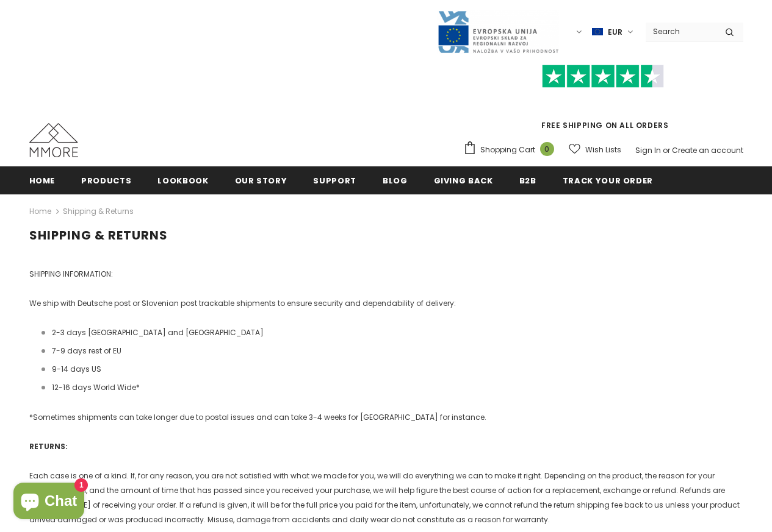  What do you see at coordinates (607, 180) in the screenshot?
I see `span: Track your order` at bounding box center [607, 180].